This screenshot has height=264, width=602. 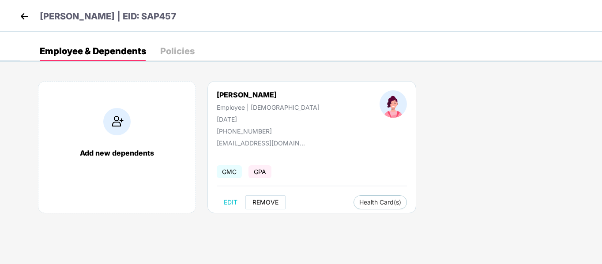 What do you see at coordinates (393, 104) in the screenshot?
I see `img: profileImage` at bounding box center [393, 104].